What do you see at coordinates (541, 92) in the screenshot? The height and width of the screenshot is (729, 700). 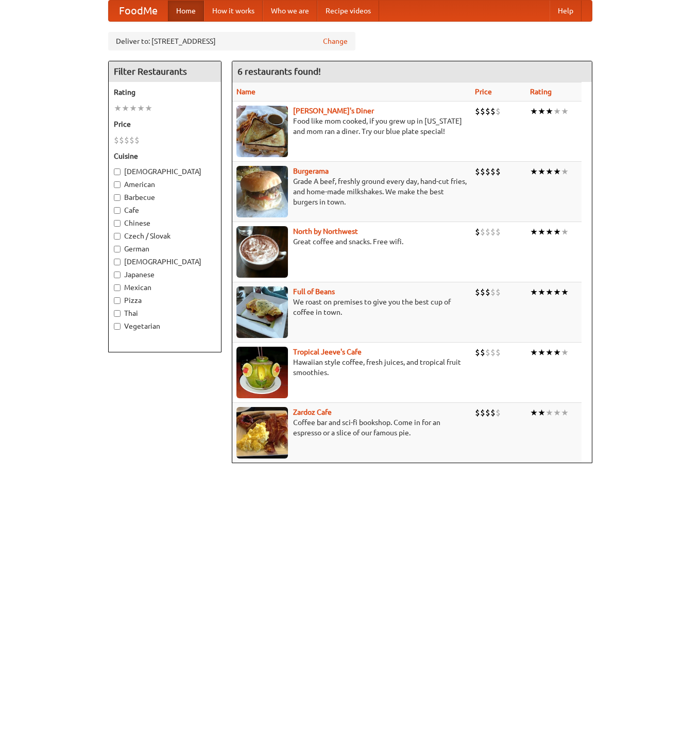 I see `a: Rating` at bounding box center [541, 92].